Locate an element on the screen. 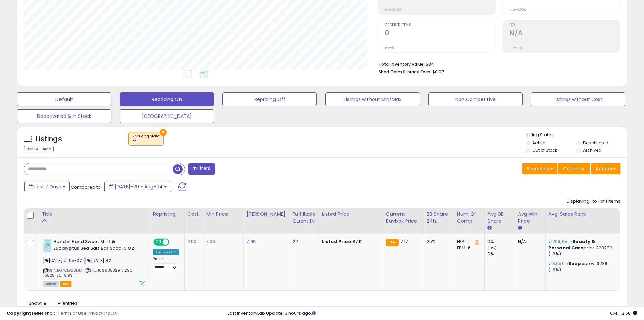 The width and height of the screenshot is (644, 320). strong: Copyright is located at coordinates (19, 313).